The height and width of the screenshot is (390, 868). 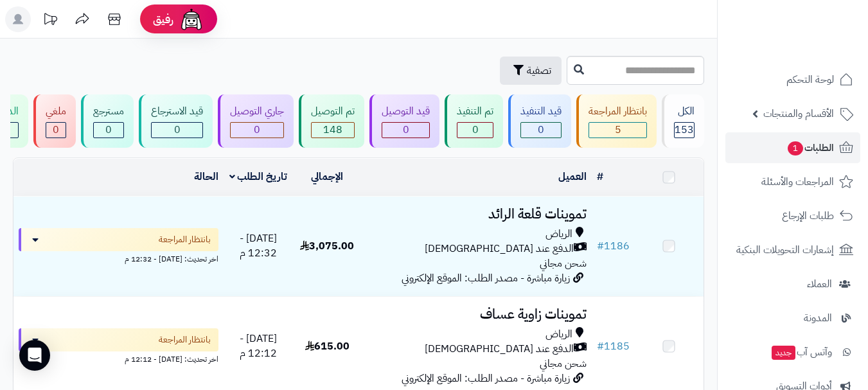 What do you see at coordinates (405, 111) in the screenshot?
I see `div: قيد التوصيل` at bounding box center [405, 111].